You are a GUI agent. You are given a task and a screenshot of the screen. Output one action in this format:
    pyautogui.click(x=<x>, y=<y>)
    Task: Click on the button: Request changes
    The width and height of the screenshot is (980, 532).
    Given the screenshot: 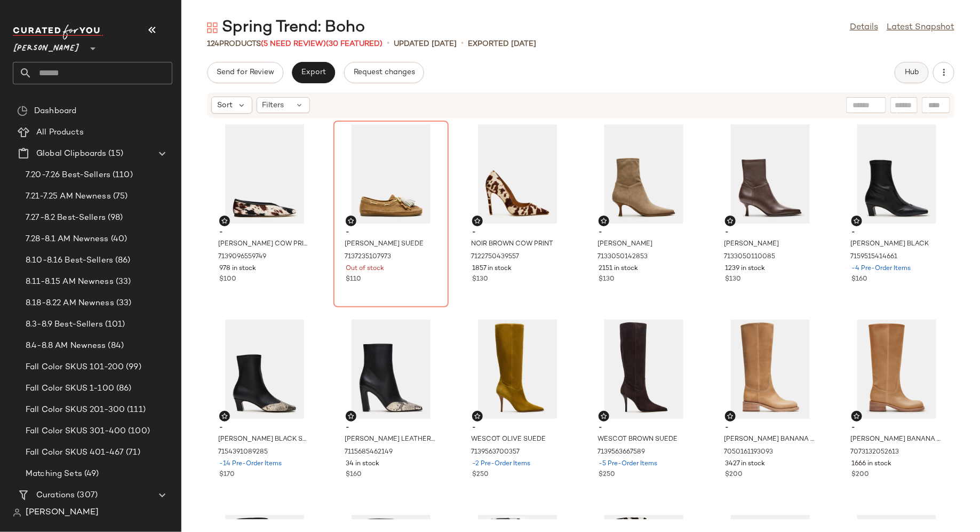 What is the action you would take?
    pyautogui.click(x=384, y=73)
    